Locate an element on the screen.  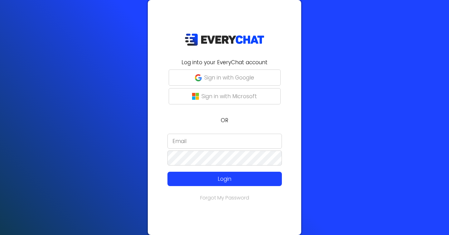
p: Login is located at coordinates (224, 179).